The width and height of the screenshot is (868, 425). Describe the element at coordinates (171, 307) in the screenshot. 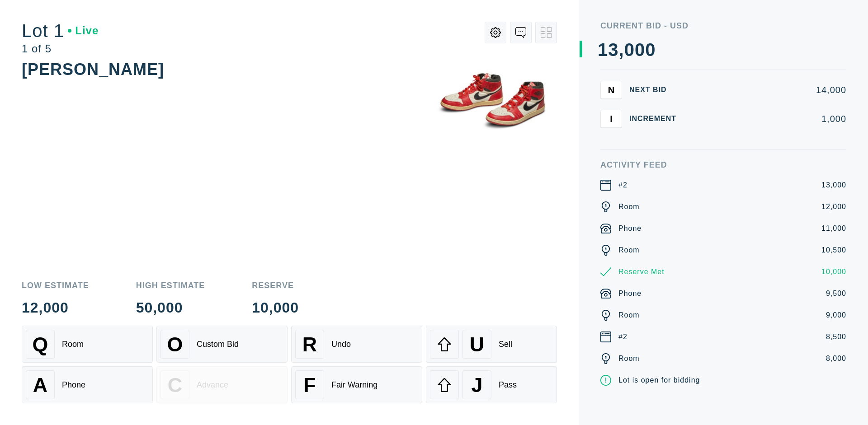

I see `div: 50,000` at that location.